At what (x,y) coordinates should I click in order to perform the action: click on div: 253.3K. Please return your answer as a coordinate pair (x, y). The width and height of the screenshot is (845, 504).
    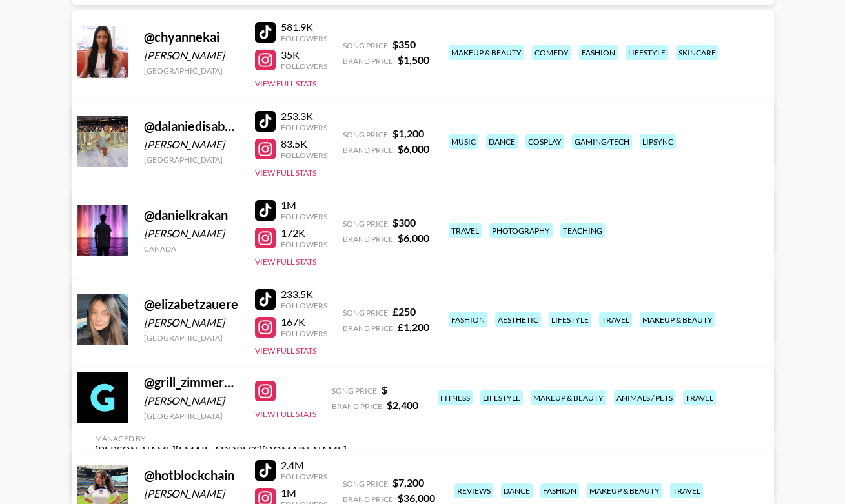
    Looking at the image, I should click on (304, 116).